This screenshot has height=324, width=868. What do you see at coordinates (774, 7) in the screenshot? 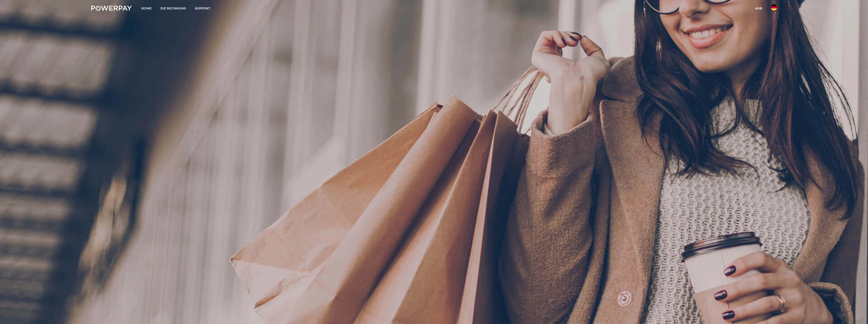
I see `img: de` at bounding box center [774, 7].